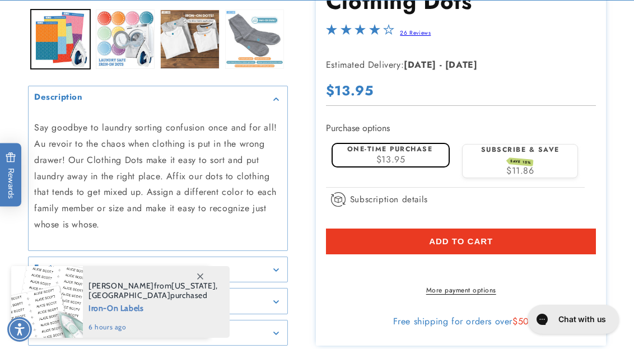 The width and height of the screenshot is (634, 349). I want to click on label: Purchase options, so click(358, 128).